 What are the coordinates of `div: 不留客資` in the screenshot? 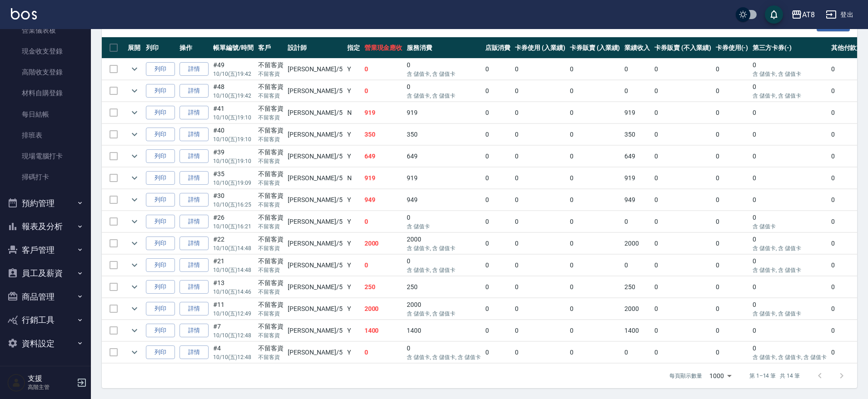 It's located at (270, 218).